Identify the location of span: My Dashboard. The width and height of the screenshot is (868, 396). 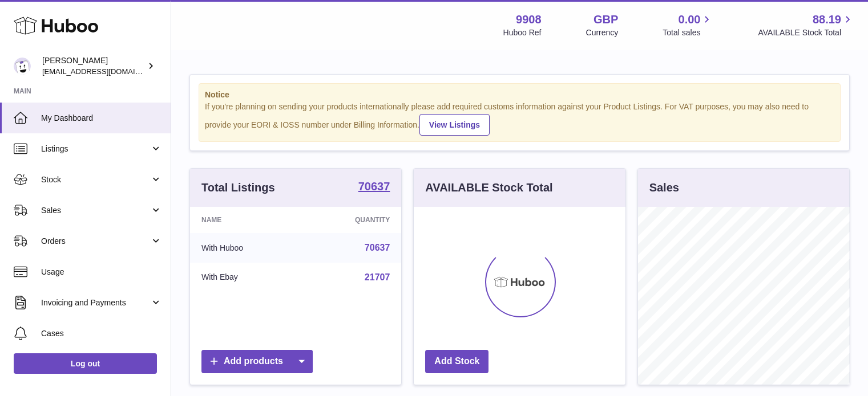
(101, 118).